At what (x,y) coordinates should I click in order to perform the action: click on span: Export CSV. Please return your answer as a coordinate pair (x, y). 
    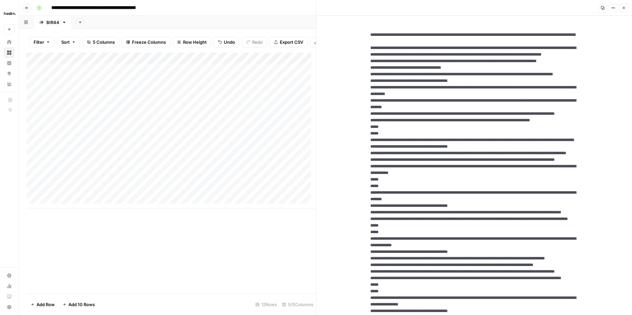
    Looking at the image, I should click on (291, 42).